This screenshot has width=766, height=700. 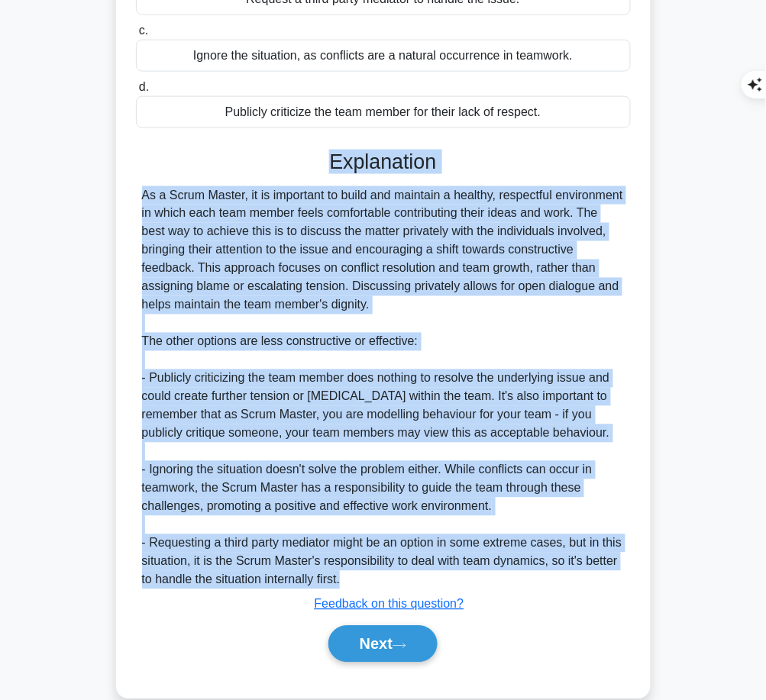 I want to click on span: c., so click(x=144, y=30).